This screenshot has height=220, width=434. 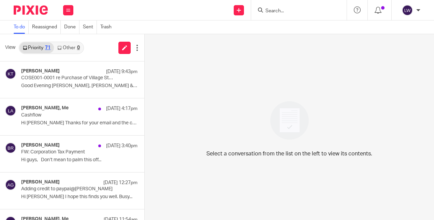 What do you see at coordinates (68, 152) in the screenshot?
I see `p: FW: Corporation Tax Payment` at bounding box center [68, 152].